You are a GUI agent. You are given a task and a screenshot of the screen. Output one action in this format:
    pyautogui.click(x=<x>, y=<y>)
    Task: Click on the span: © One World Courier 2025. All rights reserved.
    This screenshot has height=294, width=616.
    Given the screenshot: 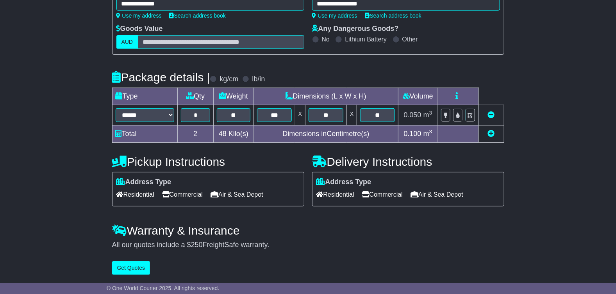 What is the action you would take?
    pyautogui.click(x=163, y=288)
    